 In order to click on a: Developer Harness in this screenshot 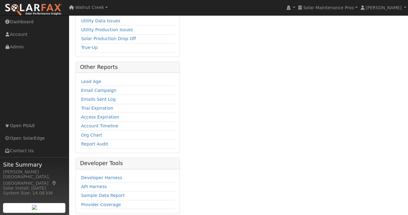, I will do `click(102, 178)`.